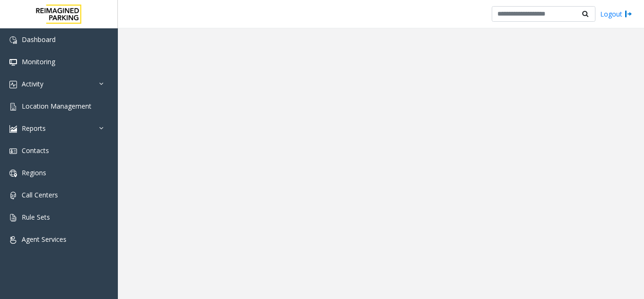 This screenshot has height=299, width=644. Describe the element at coordinates (34, 172) in the screenshot. I see `span: Regions` at that location.